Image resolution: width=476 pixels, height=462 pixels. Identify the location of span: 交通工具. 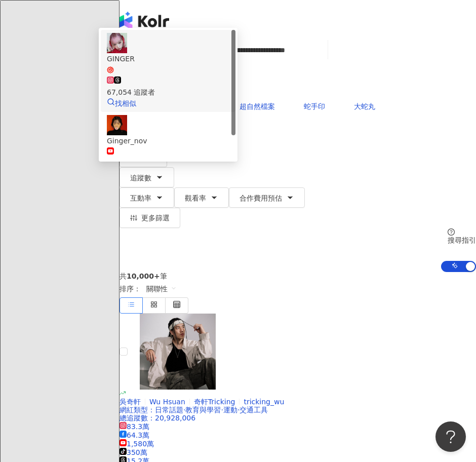
(254, 410).